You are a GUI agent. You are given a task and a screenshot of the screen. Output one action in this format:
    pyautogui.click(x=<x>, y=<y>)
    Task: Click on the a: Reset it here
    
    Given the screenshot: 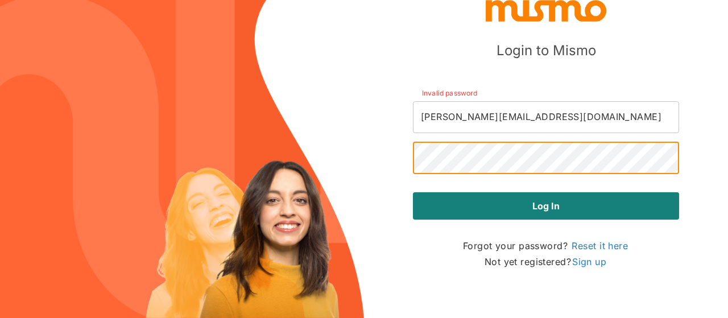 What is the action you would take?
    pyautogui.click(x=599, y=246)
    